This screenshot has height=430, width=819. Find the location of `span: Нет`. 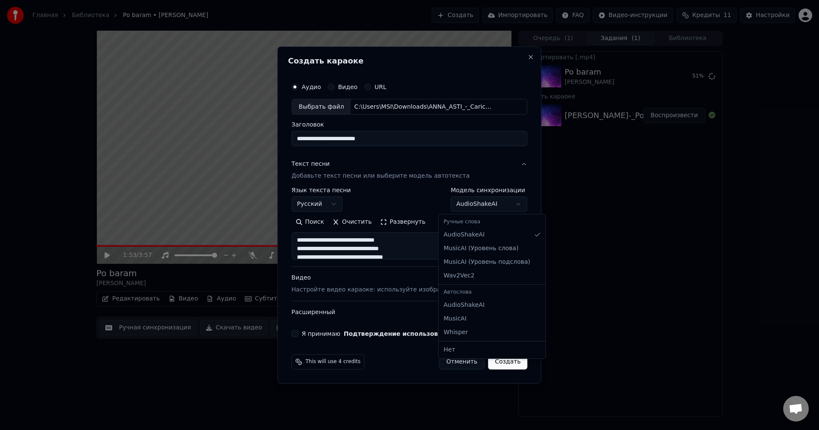

span: Нет is located at coordinates (449, 350).